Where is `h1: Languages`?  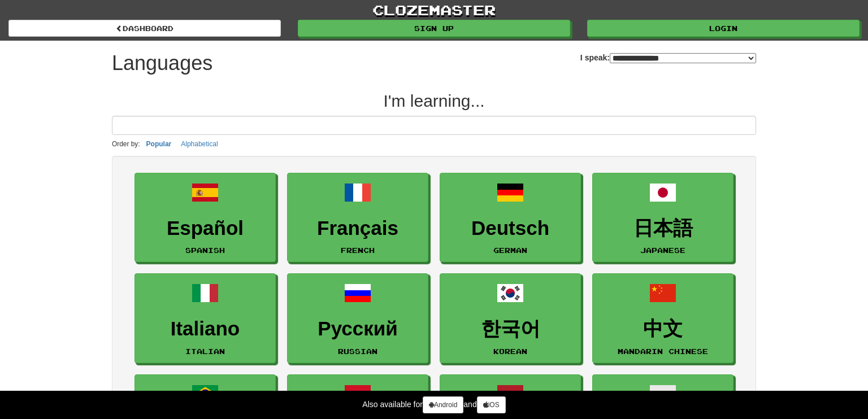
h1: Languages is located at coordinates (162, 63).